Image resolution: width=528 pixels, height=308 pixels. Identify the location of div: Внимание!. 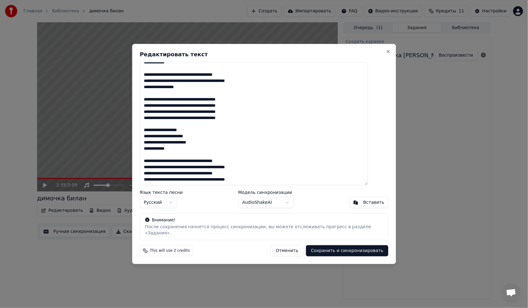
(264, 220).